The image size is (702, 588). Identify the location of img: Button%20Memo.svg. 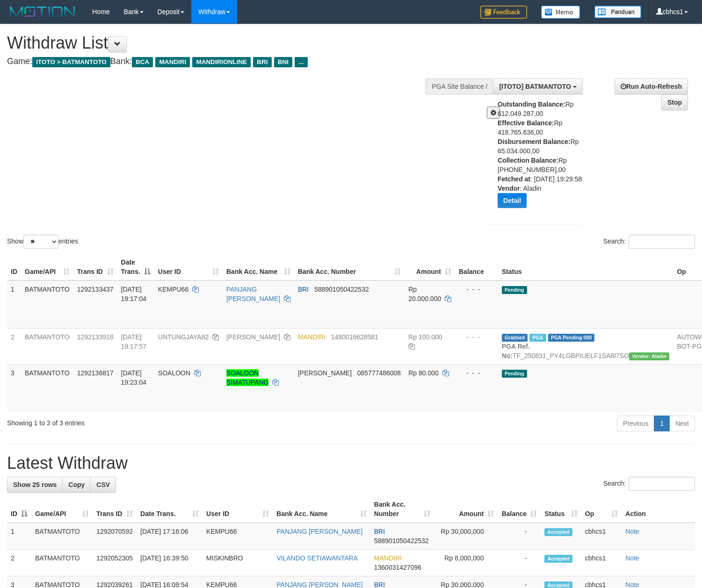
(561, 12).